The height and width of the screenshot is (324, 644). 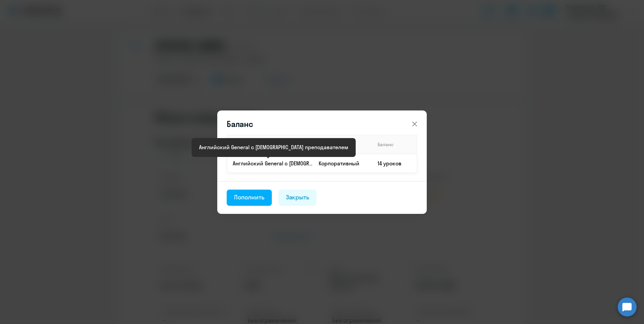 I want to click on header: Баланс, so click(x=322, y=124).